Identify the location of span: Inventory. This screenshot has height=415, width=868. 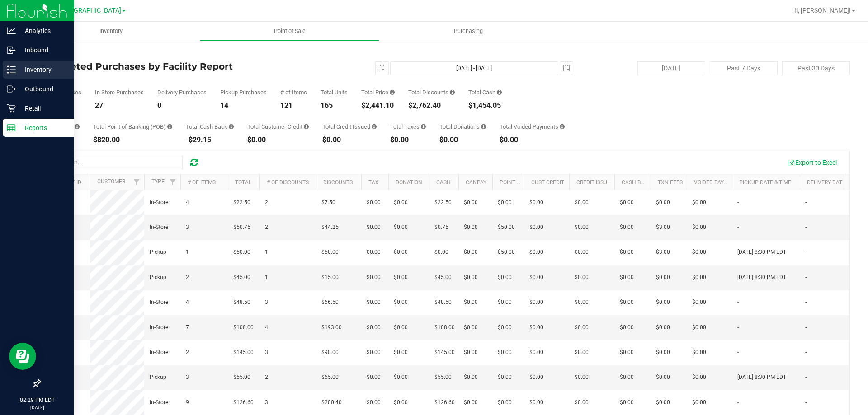
(111, 31).